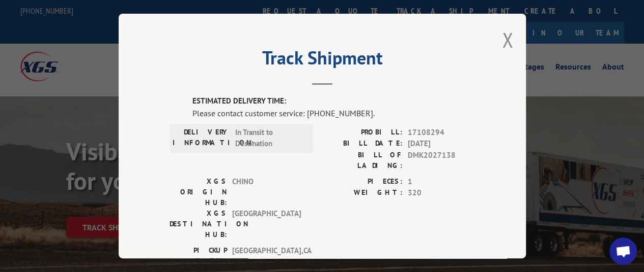 The height and width of the screenshot is (272, 644). What do you see at coordinates (362, 181) in the screenshot?
I see `label: PIECES:` at bounding box center [362, 181].